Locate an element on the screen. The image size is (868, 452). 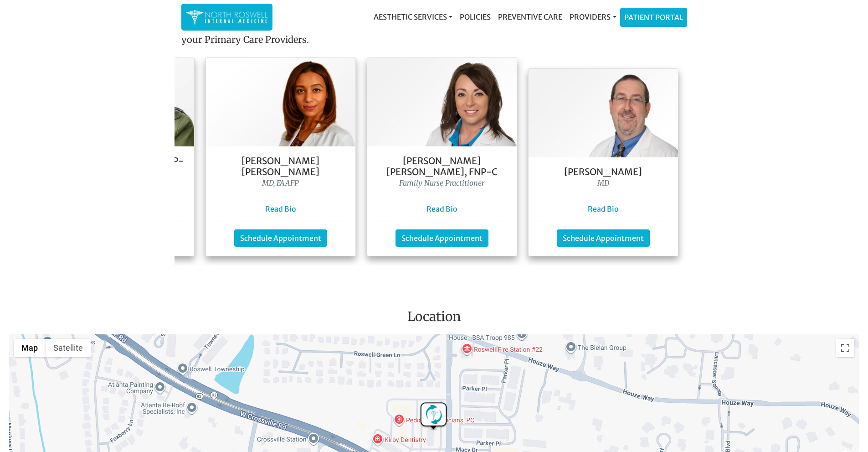
a: Patient Portal is located at coordinates (653, 18).